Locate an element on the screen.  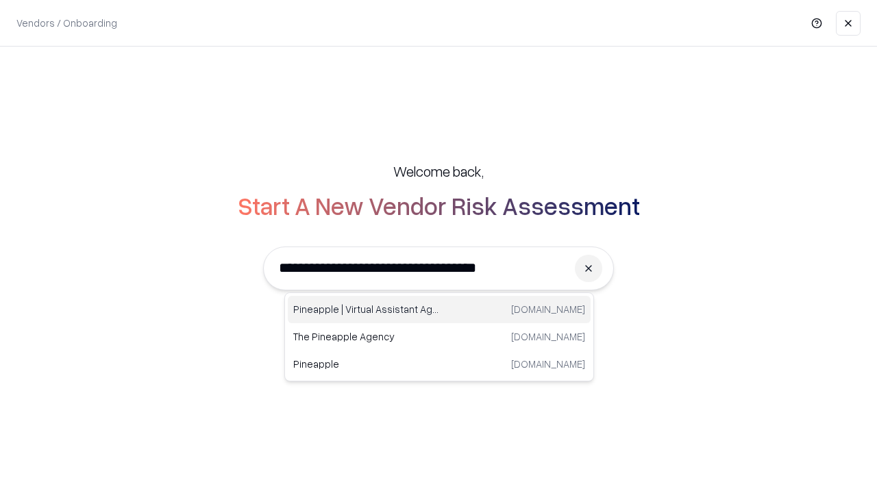
p: The Pineapple Agency is located at coordinates (366, 336).